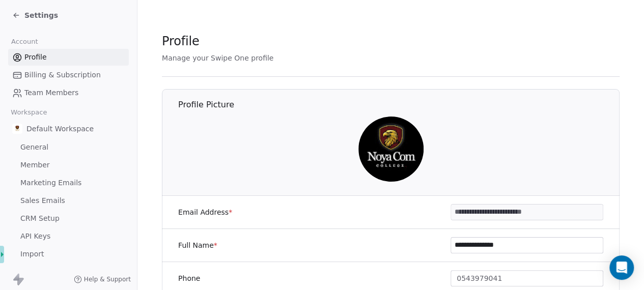  What do you see at coordinates (34, 147) in the screenshot?
I see `span: General` at bounding box center [34, 147].